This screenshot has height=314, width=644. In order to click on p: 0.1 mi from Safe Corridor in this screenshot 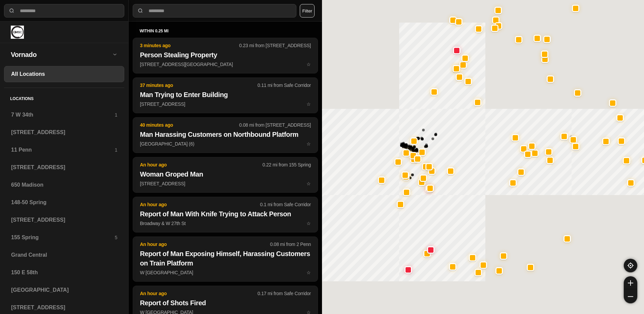, I will do `click(286, 205)`.